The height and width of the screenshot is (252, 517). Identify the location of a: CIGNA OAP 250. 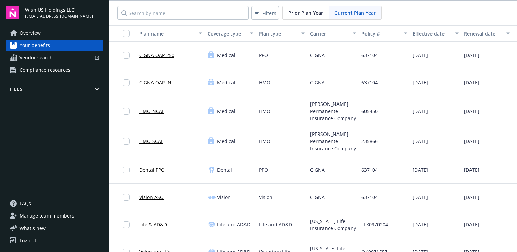
(157, 55).